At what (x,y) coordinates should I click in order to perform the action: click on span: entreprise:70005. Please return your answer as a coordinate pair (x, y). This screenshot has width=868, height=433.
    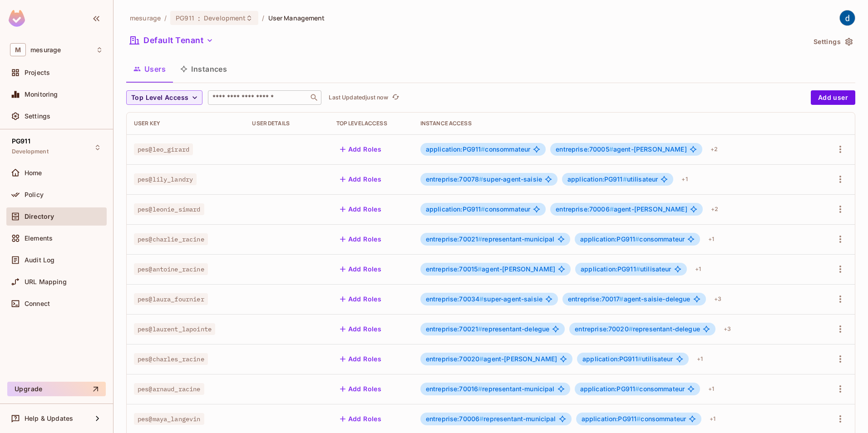
    Looking at the image, I should click on (584, 149).